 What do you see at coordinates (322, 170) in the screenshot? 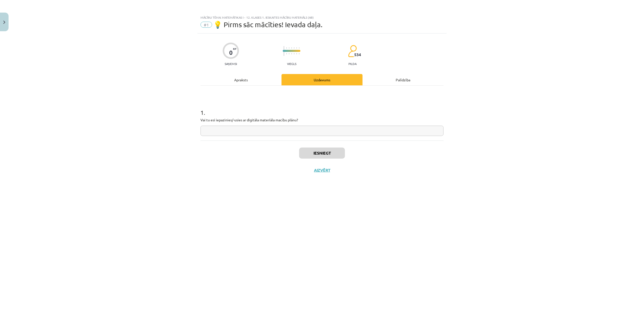
I see `button: Aizvērt` at bounding box center [322, 170].